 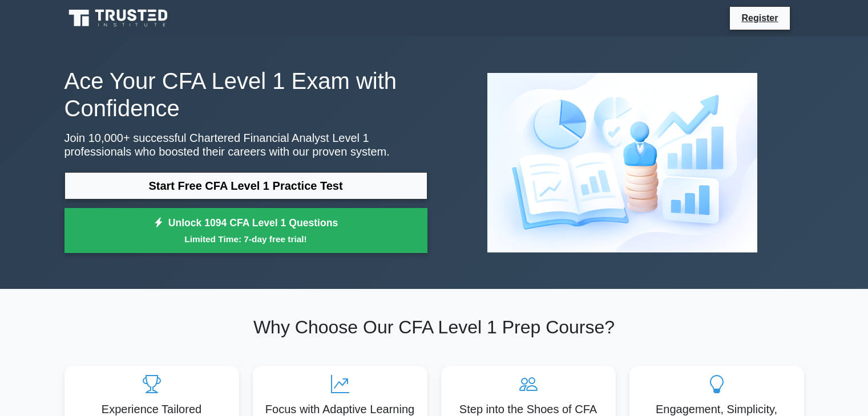 What do you see at coordinates (340, 410) in the screenshot?
I see `h5: Focus with Adaptive Learning` at bounding box center [340, 410].